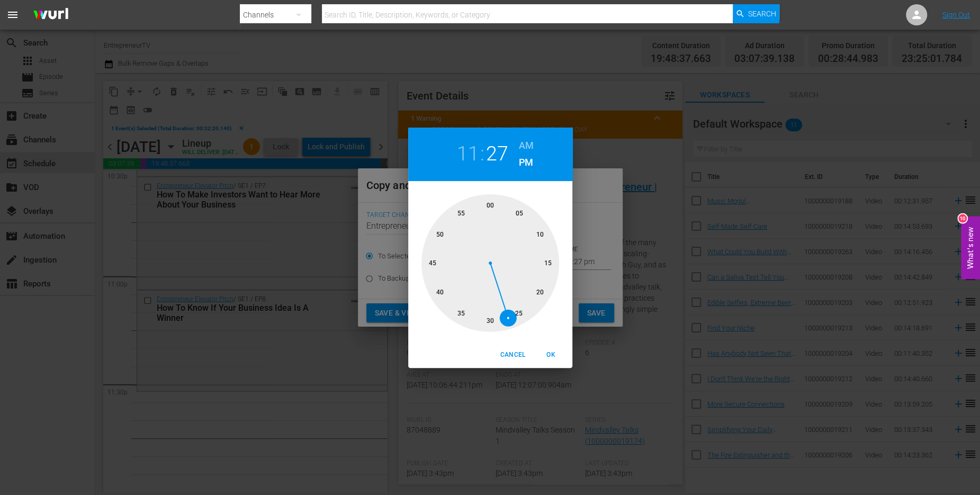 The width and height of the screenshot is (980, 495). What do you see at coordinates (513, 355) in the screenshot?
I see `span: Cancel` at bounding box center [513, 355].